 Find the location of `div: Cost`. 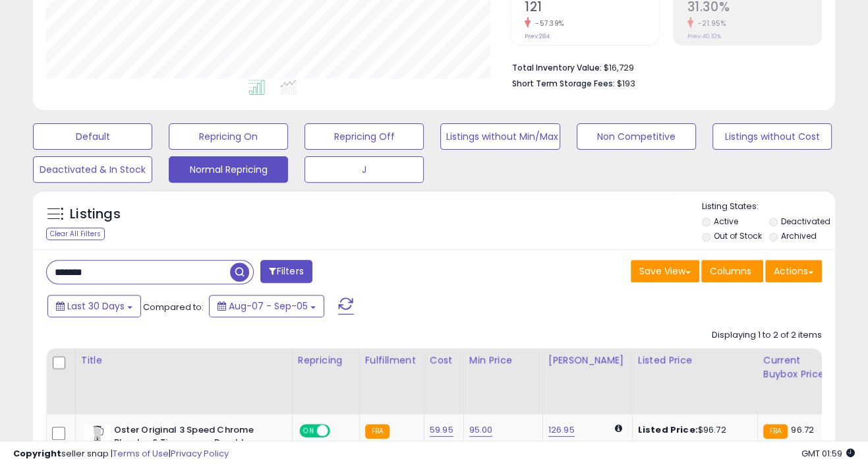

div: Cost is located at coordinates (443, 360).